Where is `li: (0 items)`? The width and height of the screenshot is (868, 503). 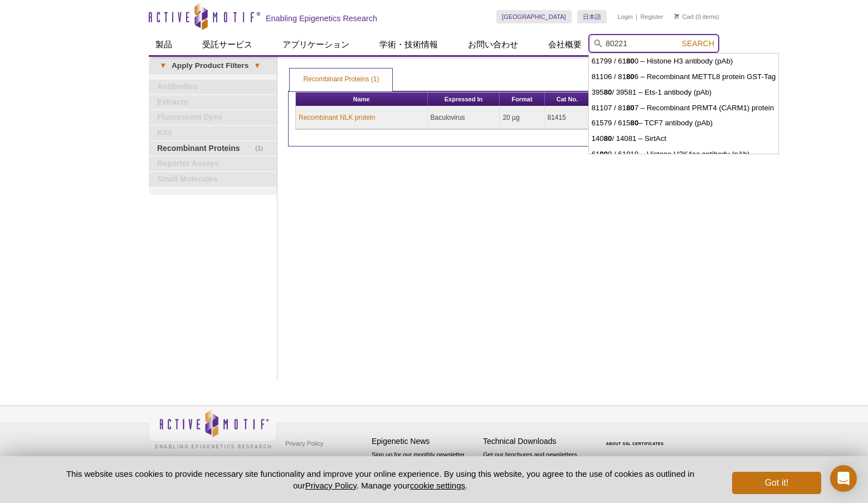
li: (0 items) is located at coordinates (696, 16).